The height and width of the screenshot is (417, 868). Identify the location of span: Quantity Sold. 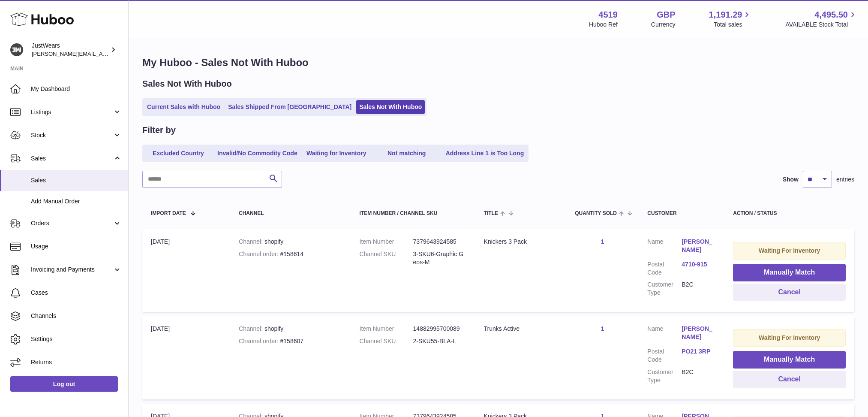
(596, 214).